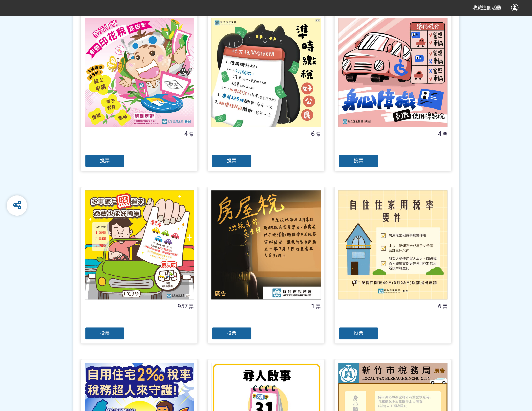 This screenshot has width=532, height=411. Describe the element at coordinates (139, 265) in the screenshot. I see `a: 957票投票` at that location.